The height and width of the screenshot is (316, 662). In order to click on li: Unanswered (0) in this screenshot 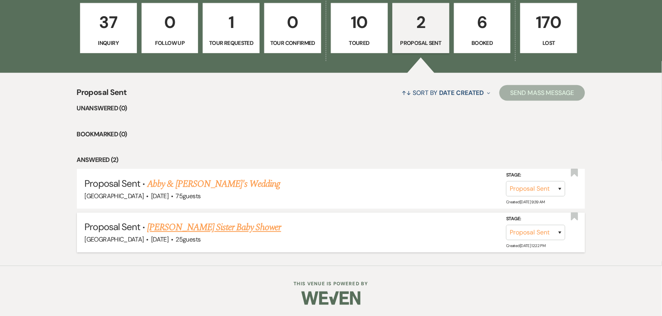, I will do `click(331, 108)`.